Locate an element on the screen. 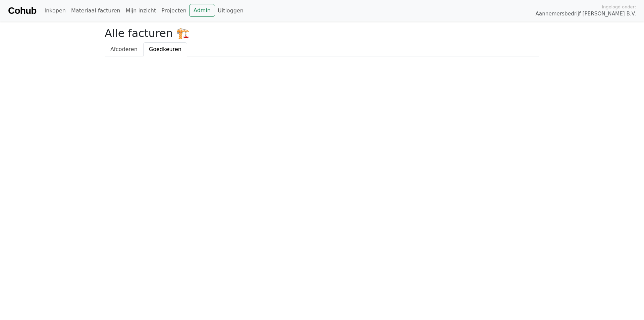 The width and height of the screenshot is (644, 320). span: Ingelogd onder: is located at coordinates (619, 7).